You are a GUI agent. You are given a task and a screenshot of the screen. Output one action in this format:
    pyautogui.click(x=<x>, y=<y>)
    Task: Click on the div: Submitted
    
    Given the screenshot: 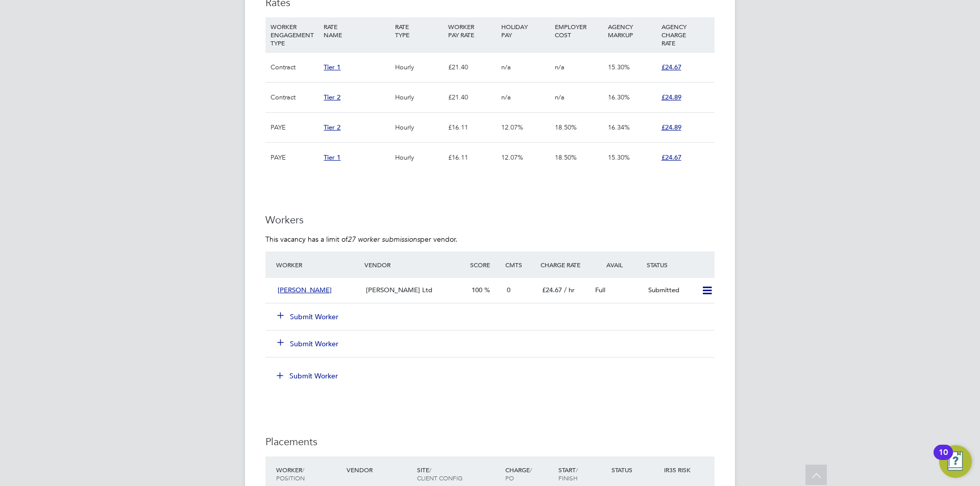 What is the action you would take?
    pyautogui.click(x=671, y=290)
    